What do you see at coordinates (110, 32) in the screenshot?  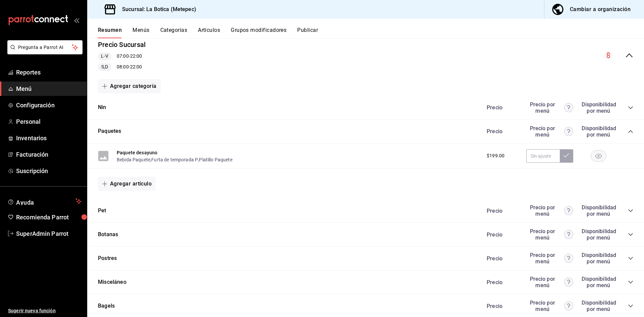 I see `button: Resumen` at bounding box center [110, 32].